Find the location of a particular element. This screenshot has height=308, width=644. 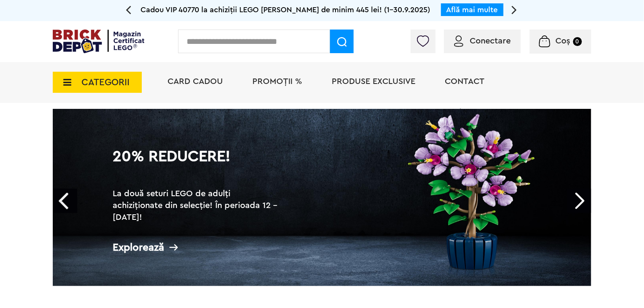

a: Card Cadou is located at coordinates (195, 82).